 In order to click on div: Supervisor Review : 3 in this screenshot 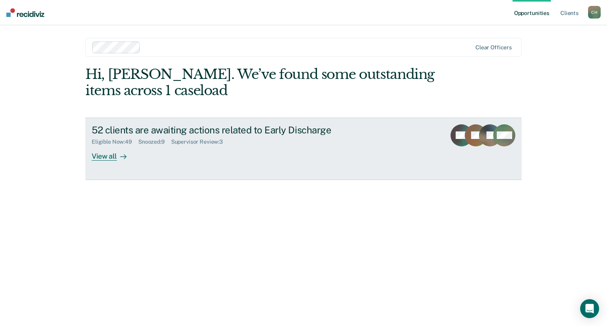, I will do `click(200, 142)`.